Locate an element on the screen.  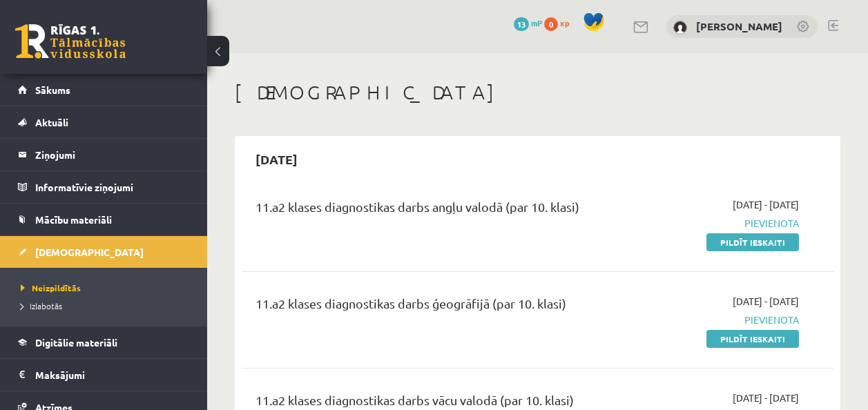
a: Digitālie materiāli is located at coordinates (103, 342).